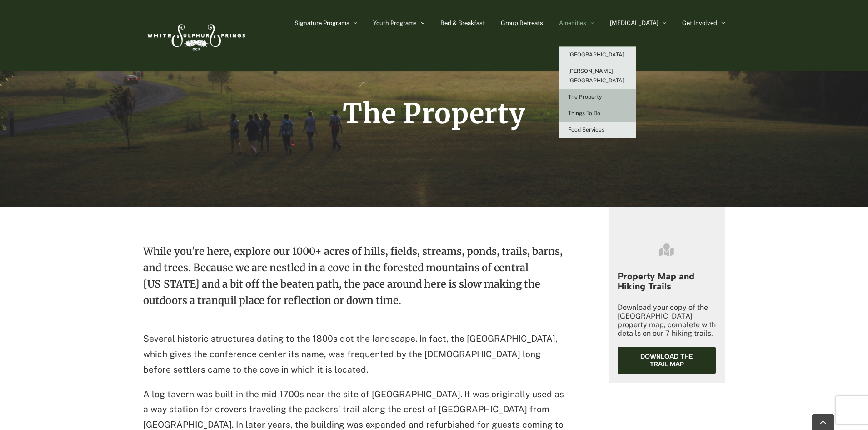 The height and width of the screenshot is (430, 868). I want to click on span: Amenities, so click(572, 23).